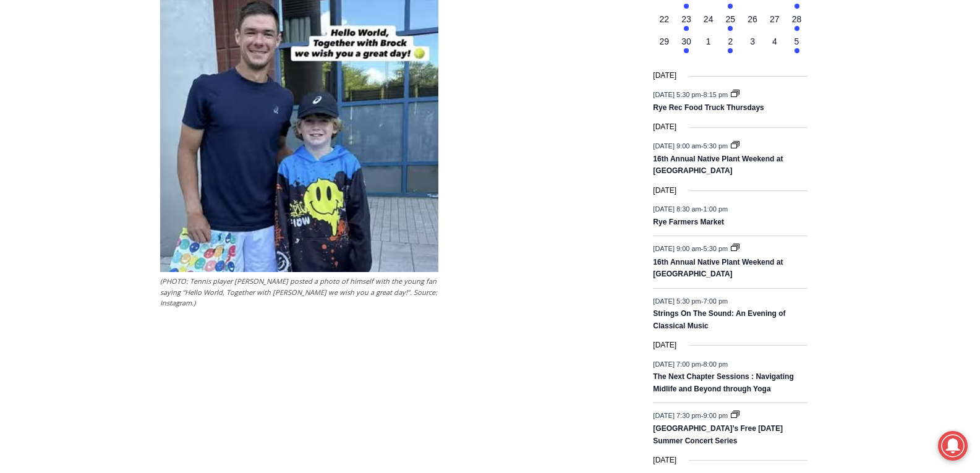 This screenshot has width=980, height=473. What do you see at coordinates (687, 24) in the screenshot?
I see `button: 23 Has events` at bounding box center [687, 24].